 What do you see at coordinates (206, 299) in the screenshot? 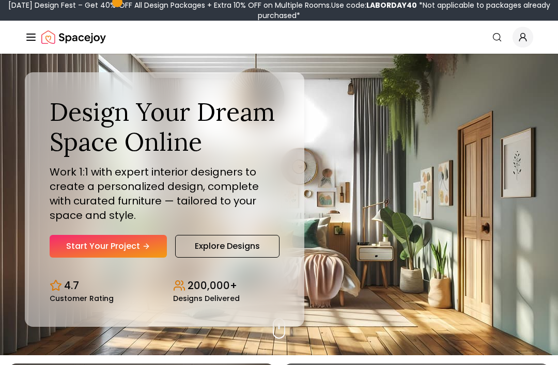
I see `small: Designs Delivered` at bounding box center [206, 299].